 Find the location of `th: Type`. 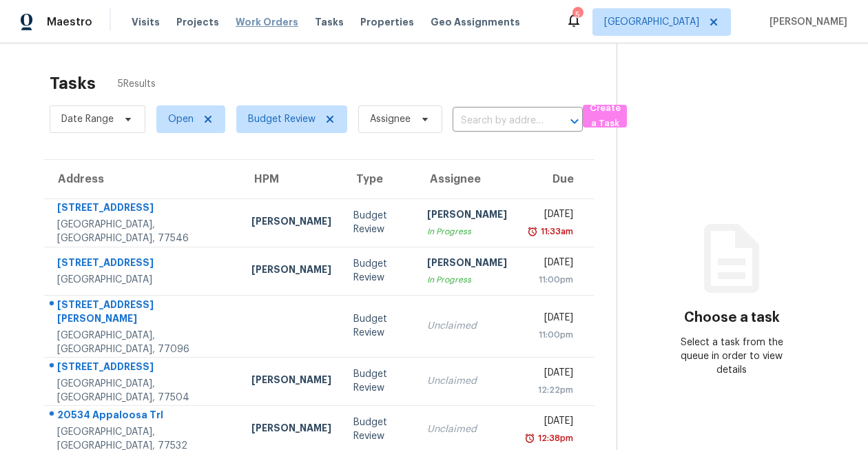

th: Type is located at coordinates (380, 179).